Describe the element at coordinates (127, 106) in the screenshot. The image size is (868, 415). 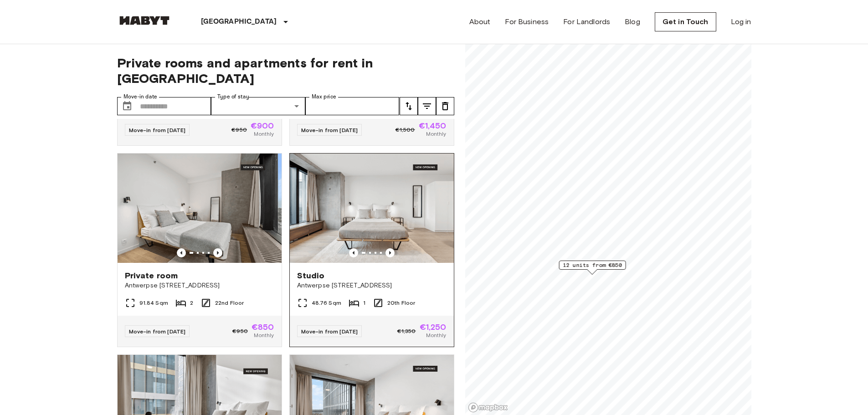
I see `button: Choose date` at that location.